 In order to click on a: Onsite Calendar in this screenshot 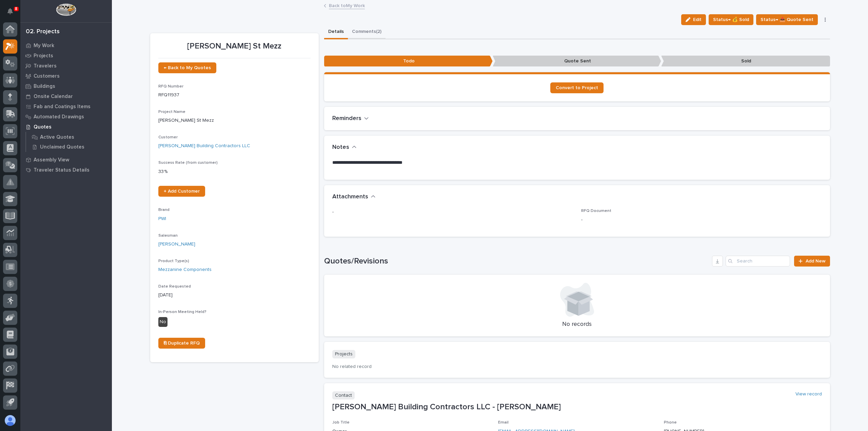, I will do `click(66, 96)`.